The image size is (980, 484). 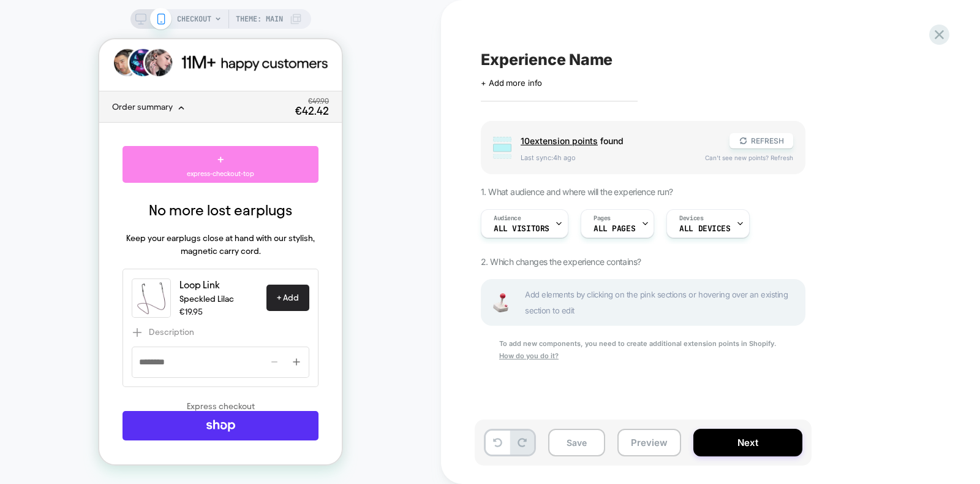 What do you see at coordinates (761, 141) in the screenshot?
I see `button: REFRESH` at bounding box center [761, 141].